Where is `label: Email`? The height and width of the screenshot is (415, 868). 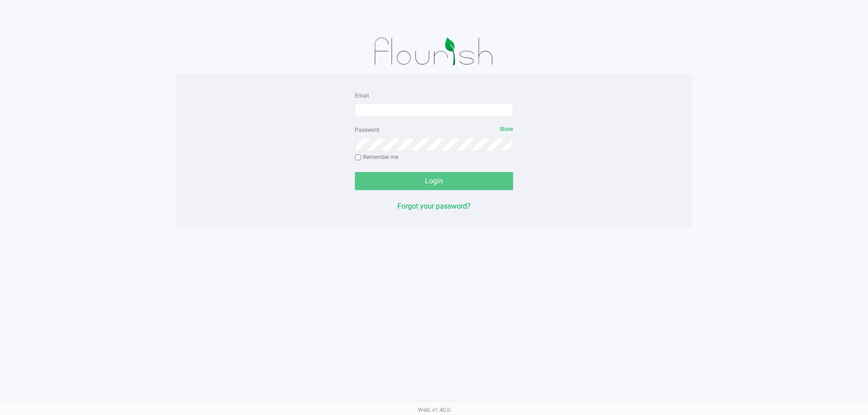 label: Email is located at coordinates (362, 96).